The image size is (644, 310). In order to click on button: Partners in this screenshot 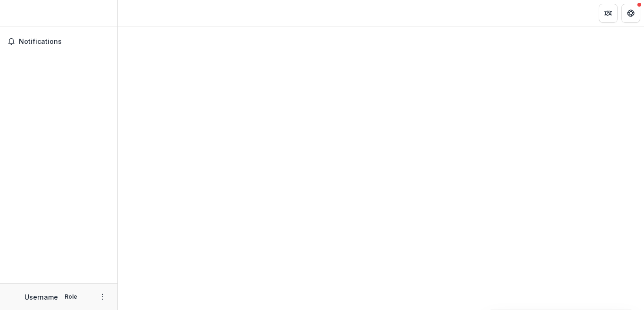, I will do `click(609, 13)`.